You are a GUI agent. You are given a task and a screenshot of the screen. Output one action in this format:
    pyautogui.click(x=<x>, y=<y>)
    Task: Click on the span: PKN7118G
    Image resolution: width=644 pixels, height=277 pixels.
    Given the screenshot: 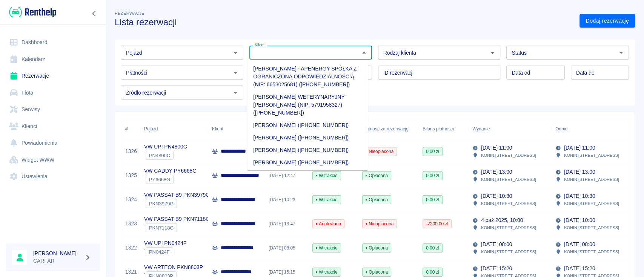 What is the action you would take?
    pyautogui.click(x=161, y=227)
    